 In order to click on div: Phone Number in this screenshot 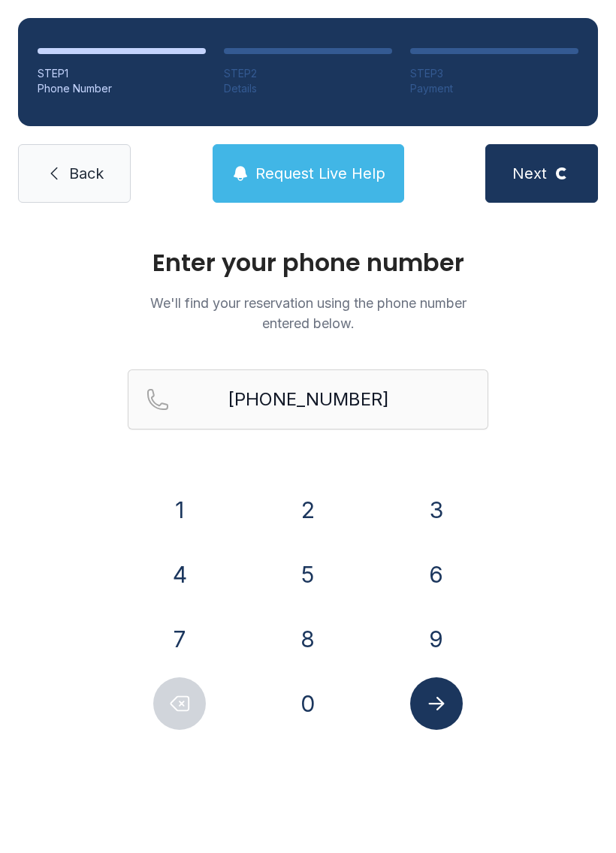, I will do `click(122, 88)`.